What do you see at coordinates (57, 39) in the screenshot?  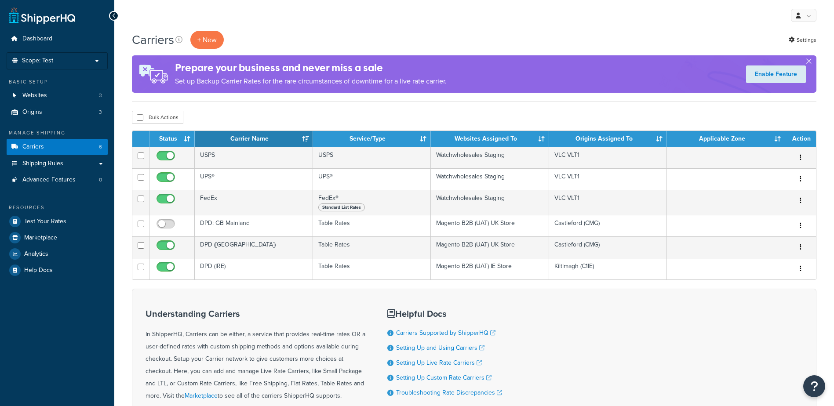 I see `li: Dashboard` at bounding box center [57, 39].